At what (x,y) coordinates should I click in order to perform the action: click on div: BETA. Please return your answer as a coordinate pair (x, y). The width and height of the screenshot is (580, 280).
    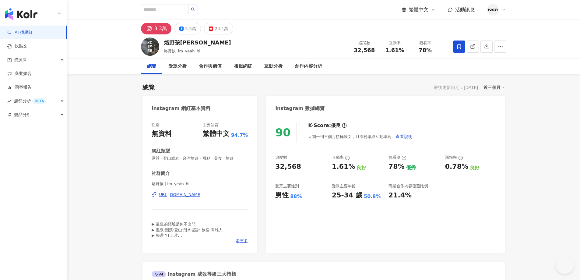
    Looking at the image, I should click on (39, 101).